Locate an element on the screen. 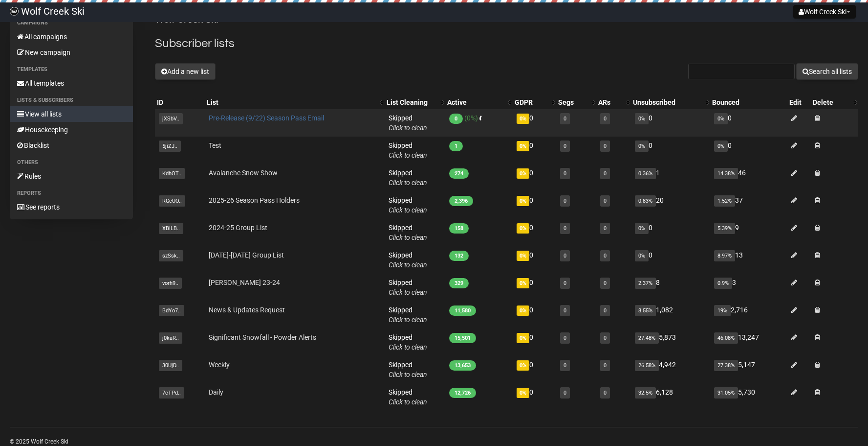 Image resolution: width=868 pixels, height=446 pixels. th: Delete: No sort applied, activate to apply an ascending sort is located at coordinates (835, 102).